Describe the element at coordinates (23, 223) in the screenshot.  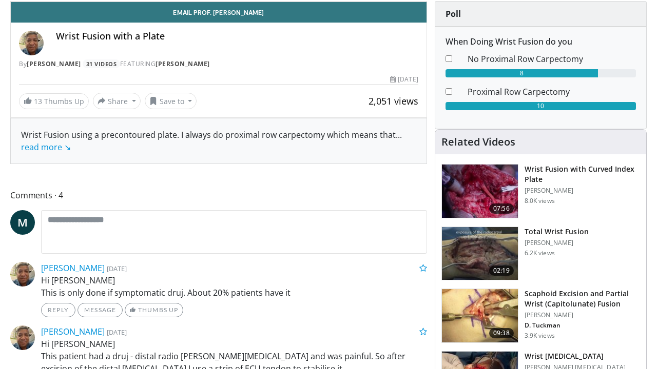
I see `span: M` at that location.